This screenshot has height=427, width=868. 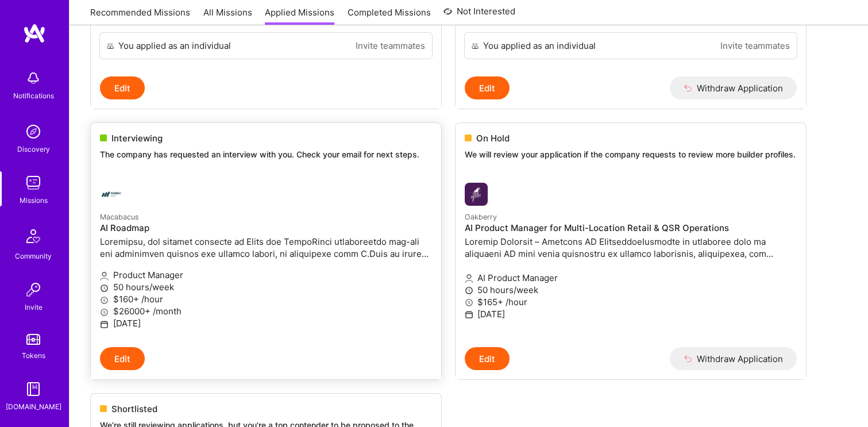 I want to click on a: Not Interested, so click(x=479, y=15).